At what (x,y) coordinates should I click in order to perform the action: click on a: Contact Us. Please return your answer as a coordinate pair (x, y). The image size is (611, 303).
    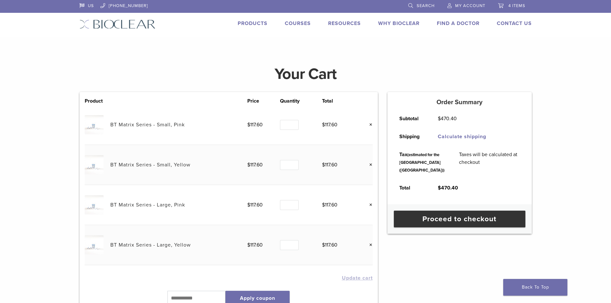
    Looking at the image, I should click on (514, 23).